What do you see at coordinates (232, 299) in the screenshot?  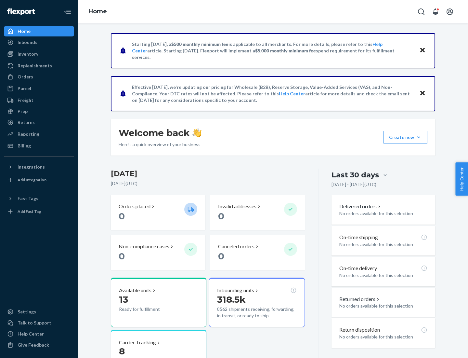 I see `span: 318.5k` at bounding box center [232, 299].